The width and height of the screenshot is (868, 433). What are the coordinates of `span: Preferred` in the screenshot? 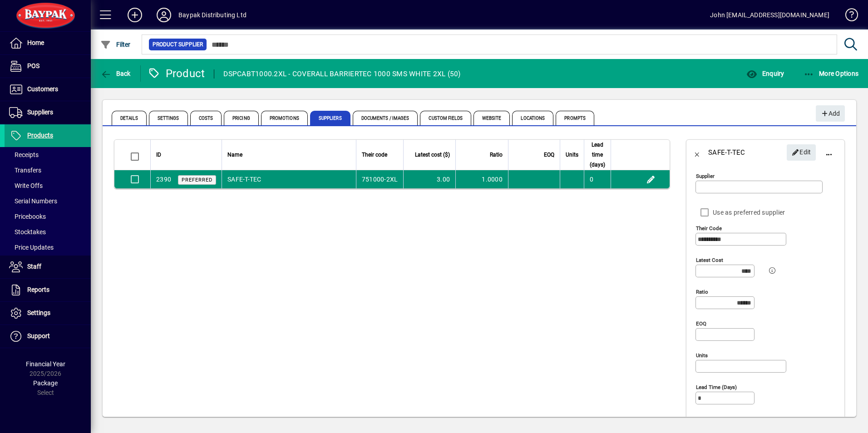 It's located at (197, 180).